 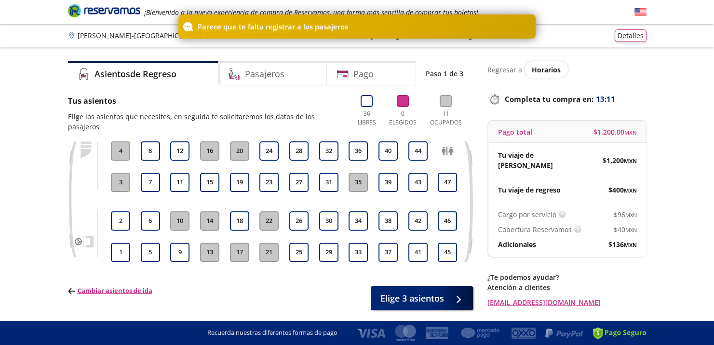 I want to click on span: $ 40, so click(x=626, y=229).